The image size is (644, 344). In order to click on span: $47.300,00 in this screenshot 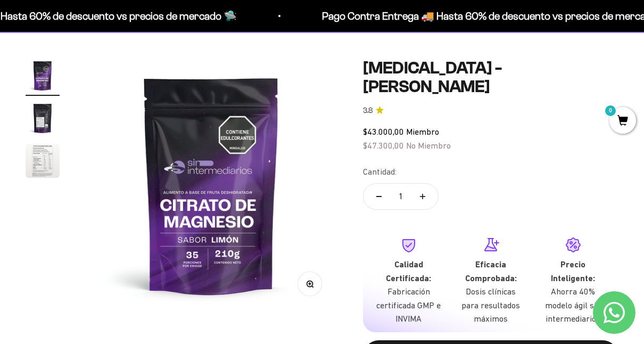, I will do `click(383, 145)`.